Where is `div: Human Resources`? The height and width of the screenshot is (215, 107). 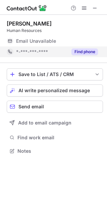 div: Human Resources is located at coordinates (55, 31).